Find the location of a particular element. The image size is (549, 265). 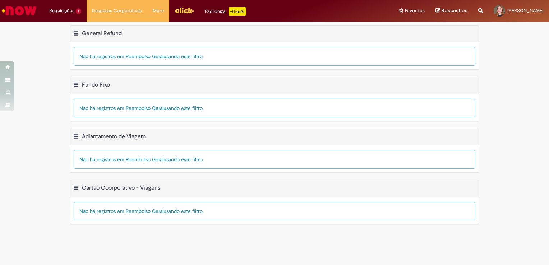

h2: General Refund is located at coordinates (102, 33).